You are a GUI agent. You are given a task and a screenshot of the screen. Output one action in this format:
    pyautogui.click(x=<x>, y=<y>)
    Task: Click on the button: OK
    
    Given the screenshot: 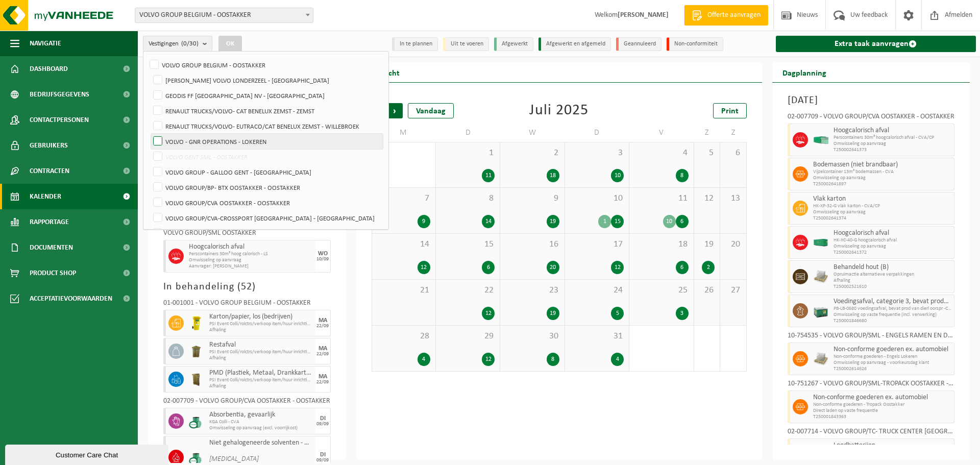 What is the action you would take?
    pyautogui.click(x=230, y=44)
    